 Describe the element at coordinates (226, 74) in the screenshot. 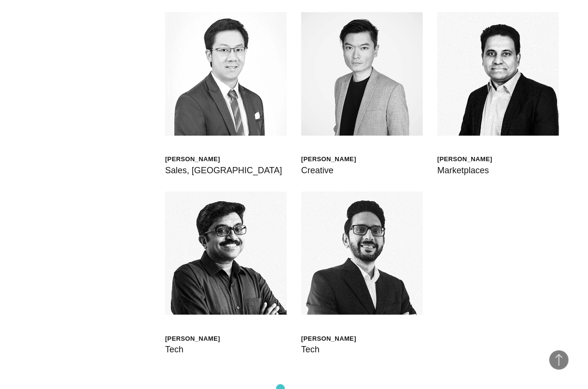

I see `img: Michael Zhao` at that location.